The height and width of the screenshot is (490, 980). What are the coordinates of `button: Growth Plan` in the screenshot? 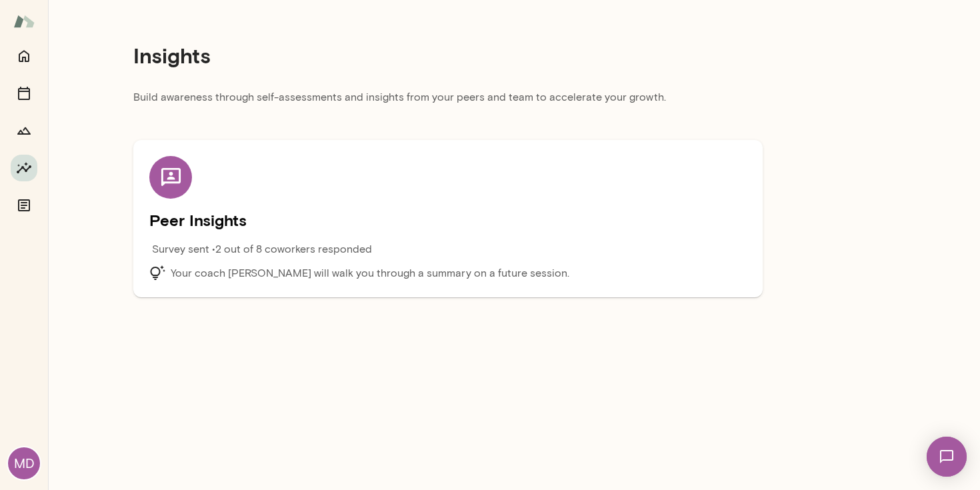 It's located at (24, 131).